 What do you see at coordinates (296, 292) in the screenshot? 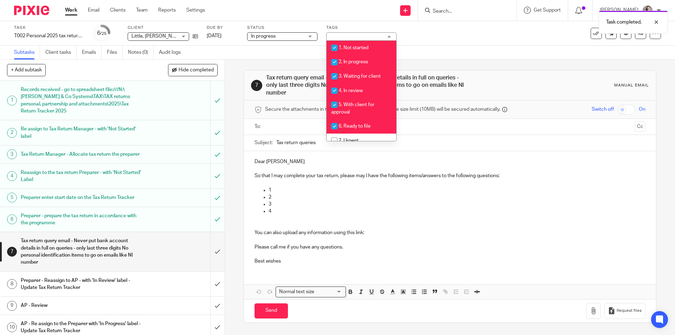
I see `span: Normal text size` at bounding box center [296, 292].